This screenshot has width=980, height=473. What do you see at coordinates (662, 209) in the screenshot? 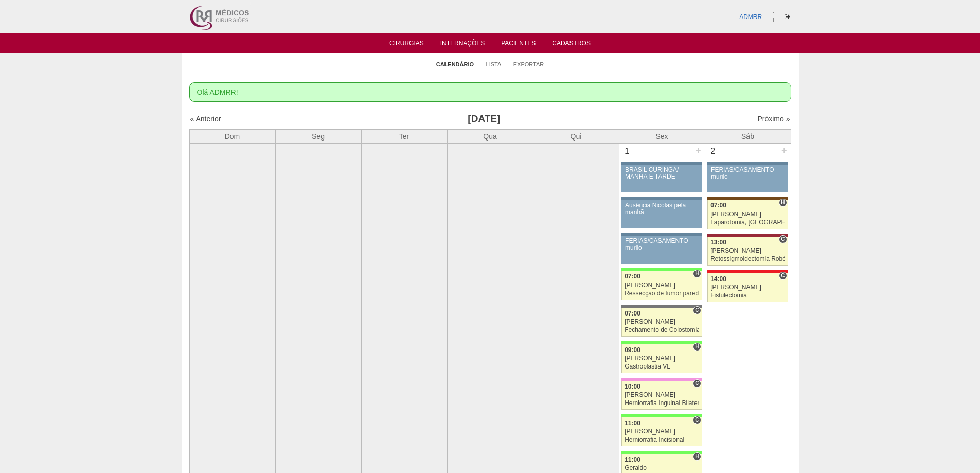
I see `div: Ausência Nicolas pela manhã` at bounding box center [662, 209].